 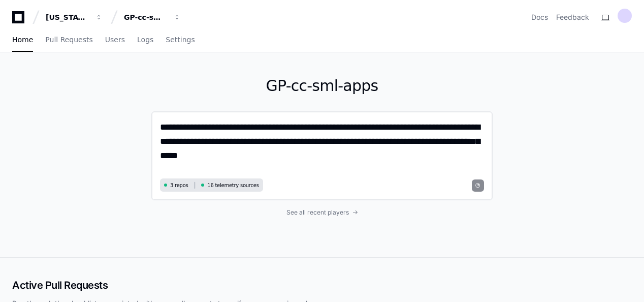 I want to click on span: Users, so click(x=115, y=40).